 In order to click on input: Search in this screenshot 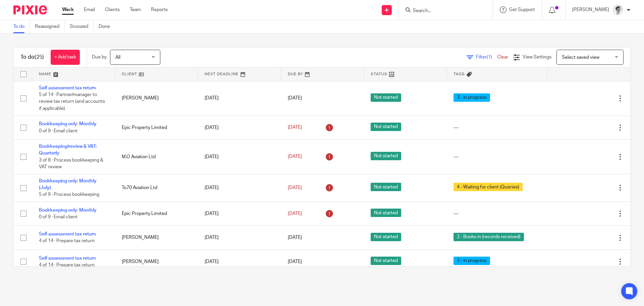, I will do `click(443, 11)`.